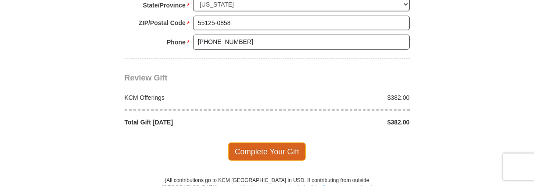 The image size is (534, 186). What do you see at coordinates (194, 97) in the screenshot?
I see `div: KCM Offerings` at bounding box center [194, 97].